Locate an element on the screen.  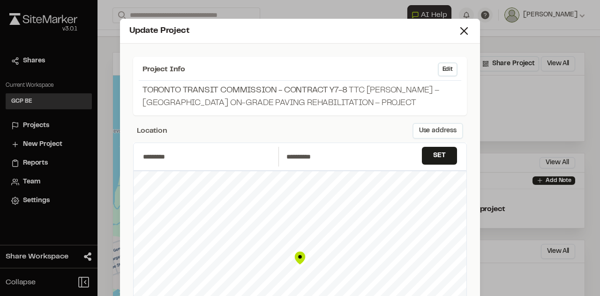
button: Edit is located at coordinates (448, 69).